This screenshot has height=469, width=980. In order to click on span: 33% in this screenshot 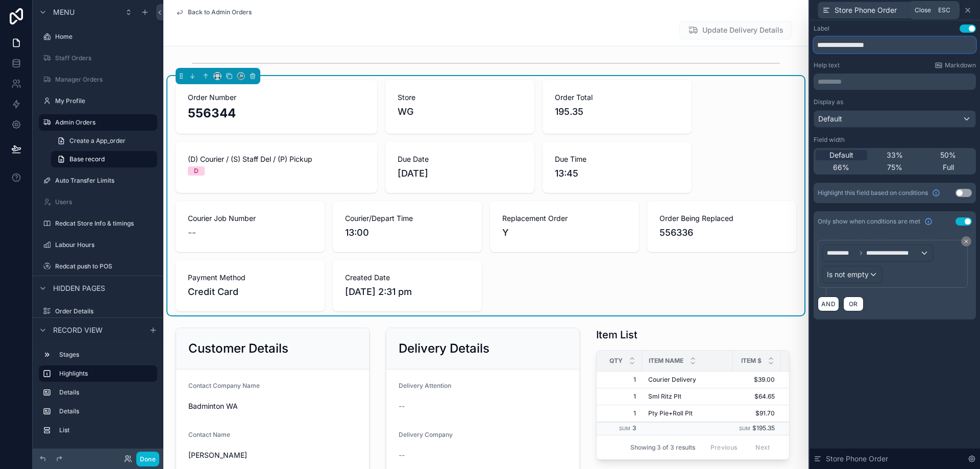, I will do `click(895, 155)`.